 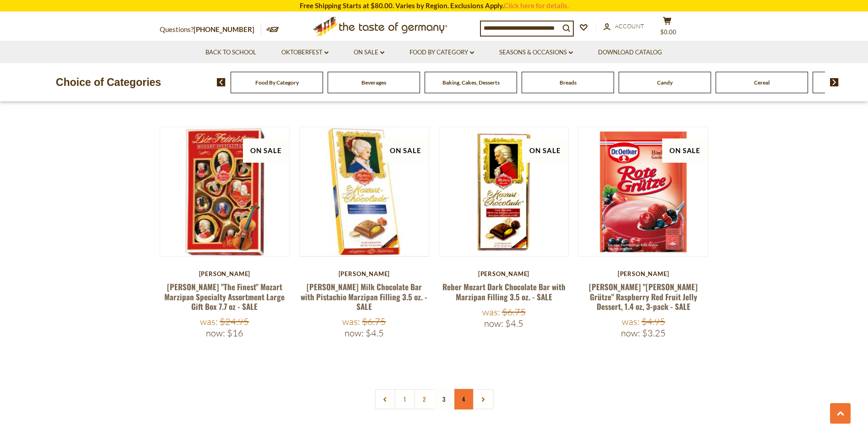 What do you see at coordinates (667, 32) in the screenshot?
I see `span: $0.00` at bounding box center [667, 32].